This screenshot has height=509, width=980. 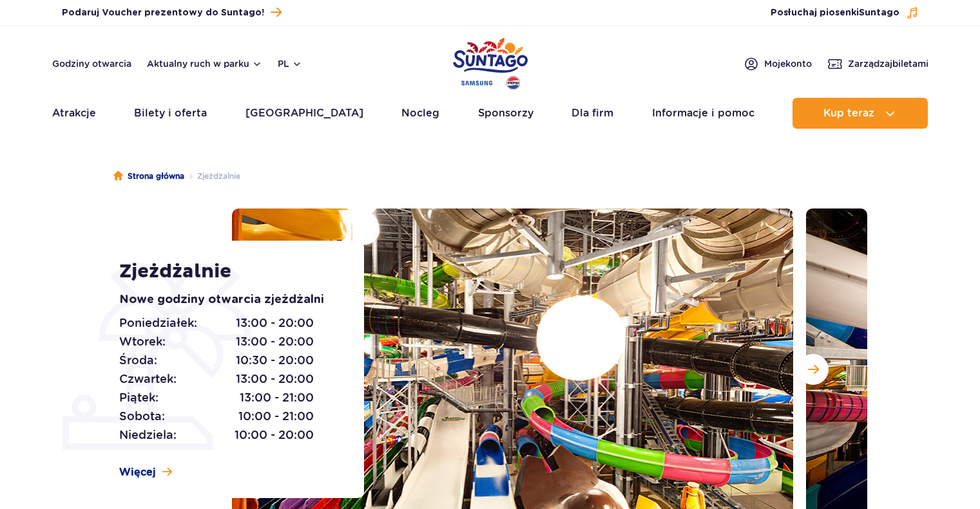 I want to click on span: Piątek:, so click(x=138, y=398).